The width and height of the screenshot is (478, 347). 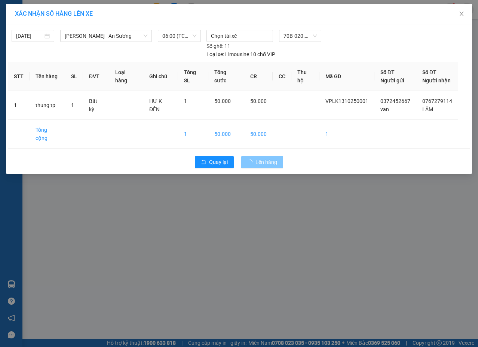 I want to click on span: 06:00 (TC) - 70B-020.58, so click(x=179, y=36).